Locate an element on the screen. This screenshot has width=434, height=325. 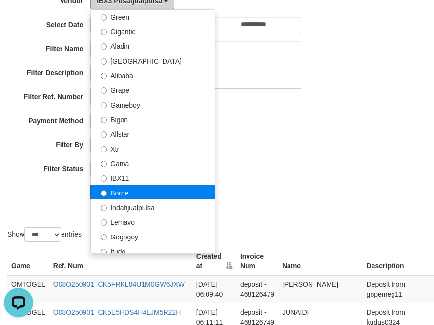
label: Itudo is located at coordinates (153, 251).